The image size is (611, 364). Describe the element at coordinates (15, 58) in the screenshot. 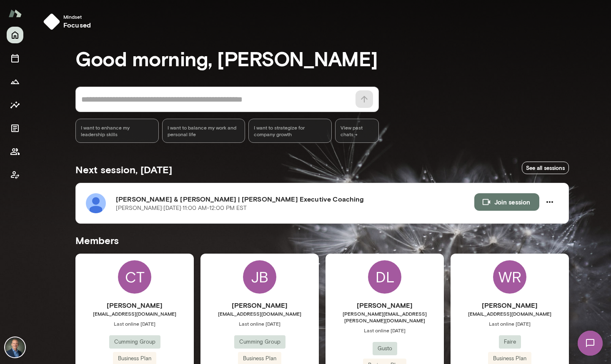

I see `button: Sessions` at that location.